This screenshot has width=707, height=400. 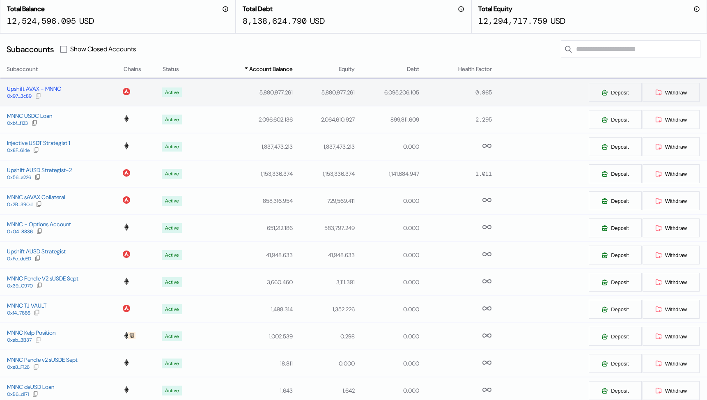 What do you see at coordinates (27, 306) in the screenshot?
I see `div: MNNC TJ VAULT` at bounding box center [27, 306].